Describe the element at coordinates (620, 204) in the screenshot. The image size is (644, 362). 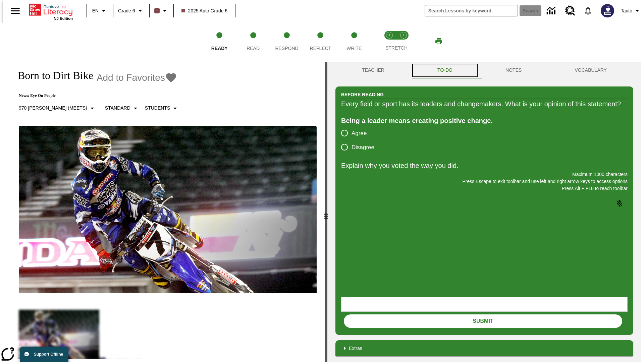
I see `button: Click to activate and allow voice recognition` at that location.